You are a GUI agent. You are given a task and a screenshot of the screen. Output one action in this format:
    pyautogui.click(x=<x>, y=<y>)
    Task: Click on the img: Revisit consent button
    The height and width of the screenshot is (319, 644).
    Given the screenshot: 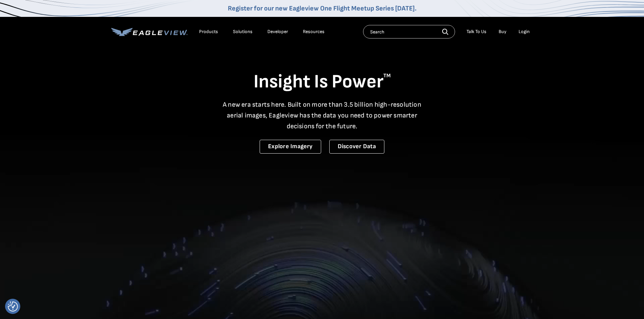 What is the action you would take?
    pyautogui.click(x=13, y=307)
    